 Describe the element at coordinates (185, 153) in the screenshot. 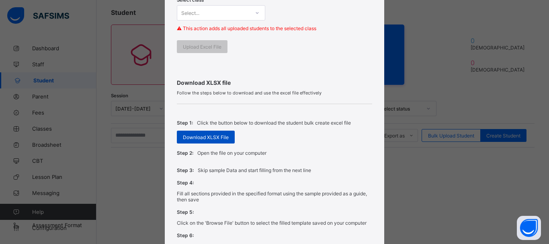

I see `span: Step 2:` at that location.